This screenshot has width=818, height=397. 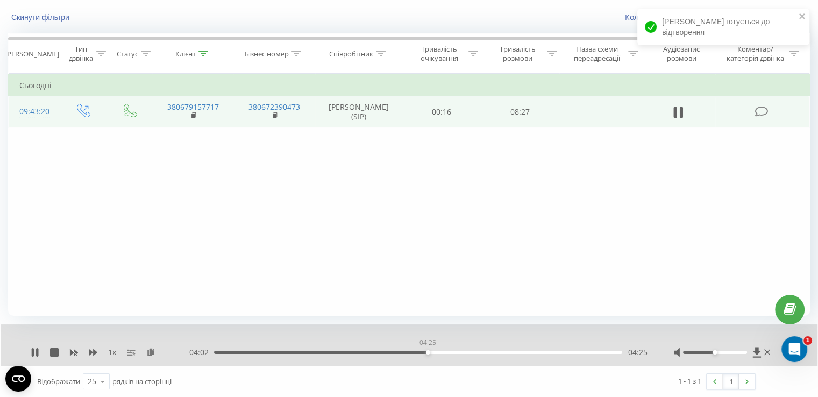 I want to click on td: Сьогодні, so click(x=409, y=85).